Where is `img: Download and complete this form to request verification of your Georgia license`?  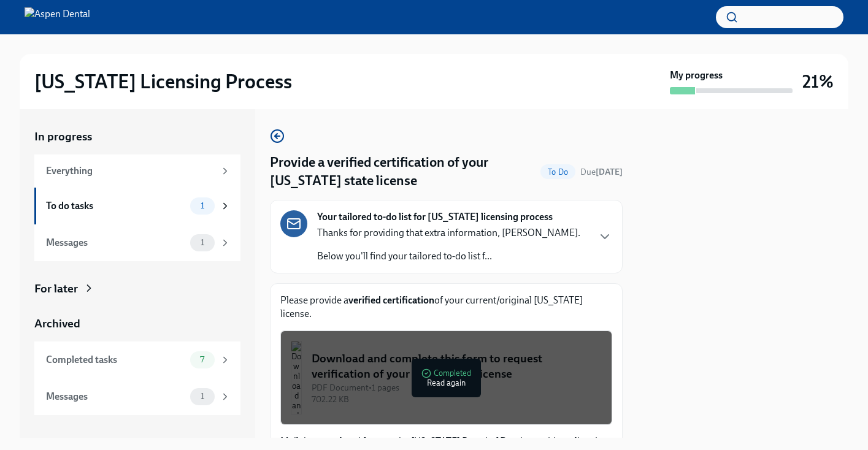 img: Download and complete this form to request verification of your Georgia license is located at coordinates (296, 378).